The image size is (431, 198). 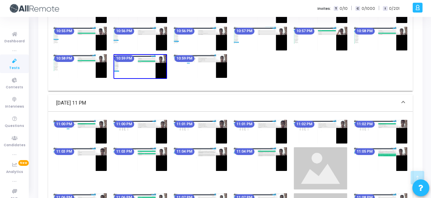 What do you see at coordinates (200, 132) in the screenshot?
I see `img: screenshot-1755106287470.jpeg` at bounding box center [200, 132].